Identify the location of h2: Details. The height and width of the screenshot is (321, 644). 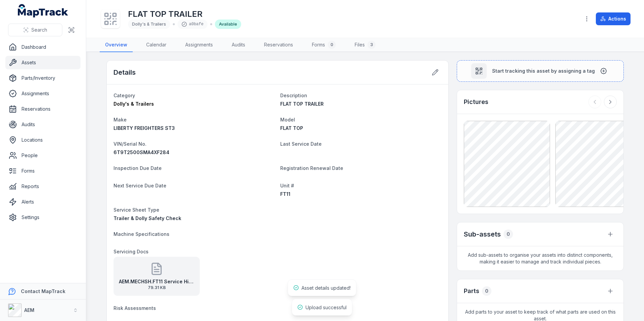
(124, 72).